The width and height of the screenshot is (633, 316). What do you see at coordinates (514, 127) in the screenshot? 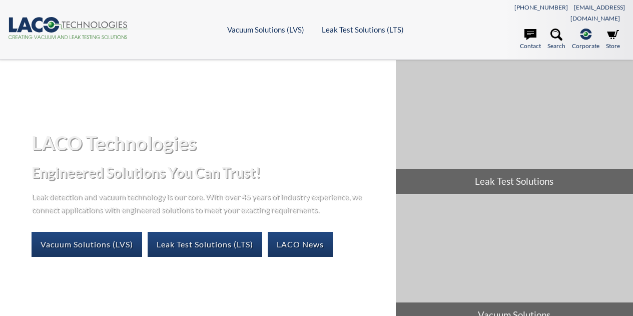
I see `a: Leak Test Solutions` at bounding box center [514, 127].